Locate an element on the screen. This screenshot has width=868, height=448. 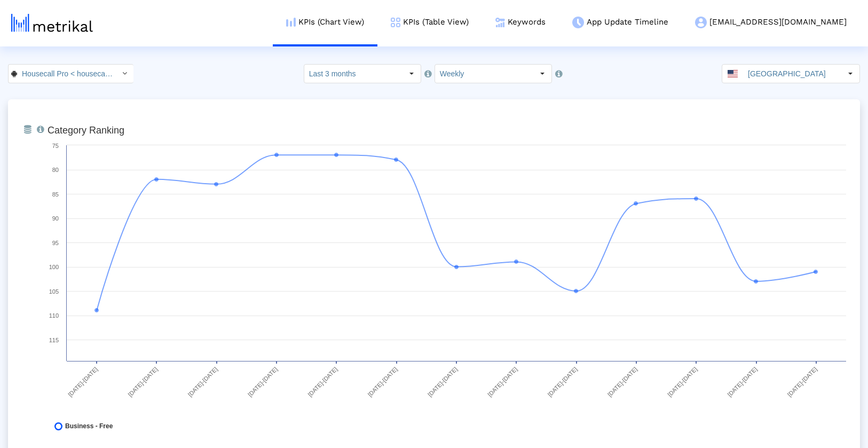
text: 115 is located at coordinates (54, 340).